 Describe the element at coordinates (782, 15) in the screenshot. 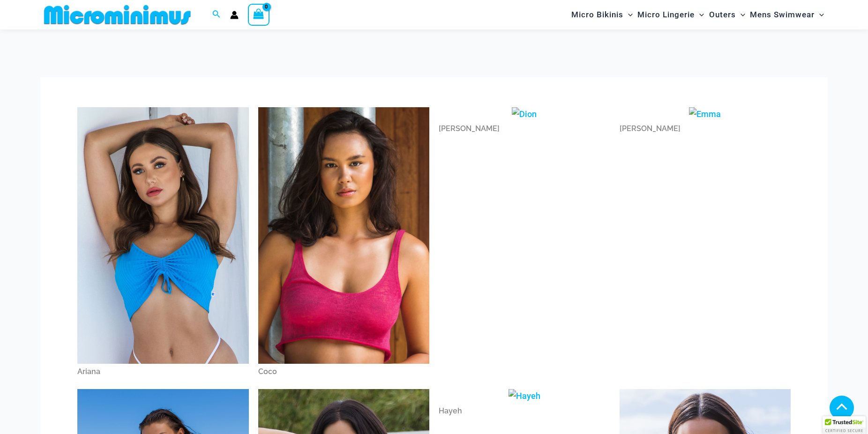

I see `span: Mens Swimwear` at that location.